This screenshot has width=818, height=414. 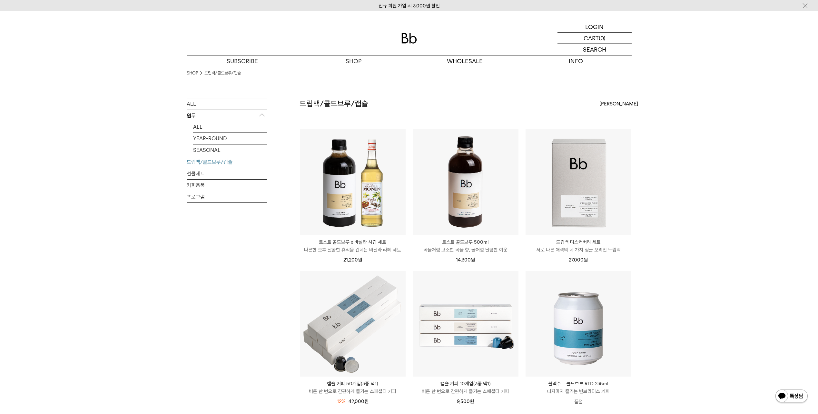 What do you see at coordinates (579, 242) in the screenshot?
I see `p: 드립백 디스커버리 세트` at bounding box center [579, 242].